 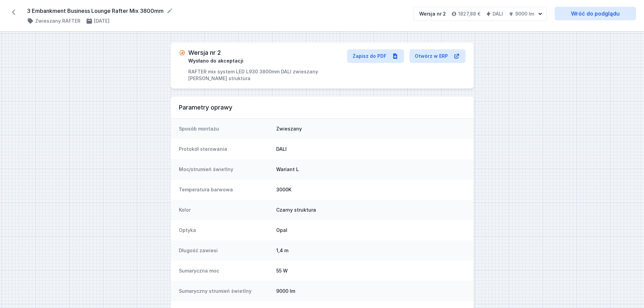 What do you see at coordinates (524, 14) in the screenshot?
I see `h4: 9000 lm` at bounding box center [524, 14].